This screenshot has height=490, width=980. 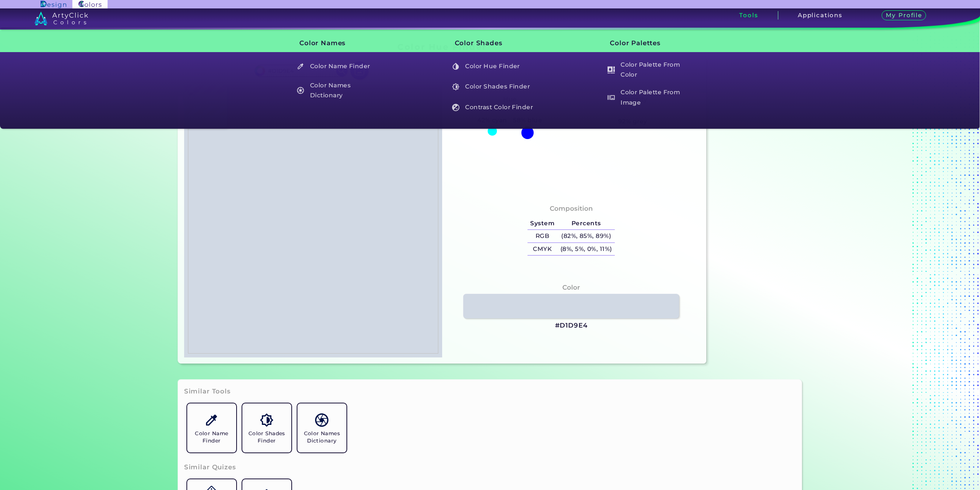 What do you see at coordinates (493, 108) in the screenshot?
I see `a: Contrast Color Finder` at bounding box center [493, 108].